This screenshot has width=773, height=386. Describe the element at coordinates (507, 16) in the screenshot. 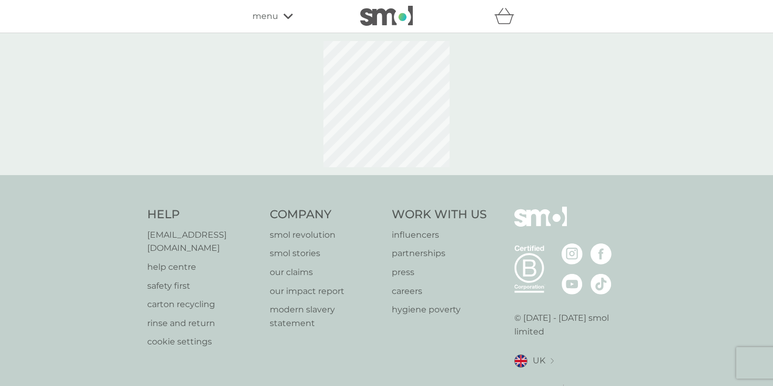

I see `div: basket` at that location.